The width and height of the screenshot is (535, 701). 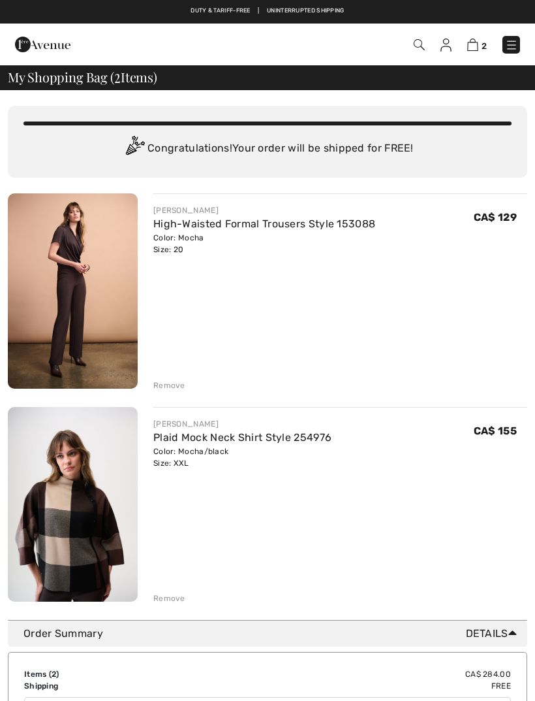 I want to click on span: CA$ 155, so click(x=496, y=430).